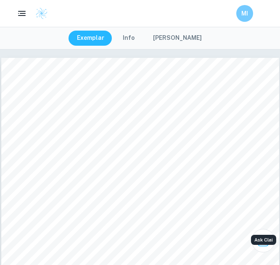 The height and width of the screenshot is (265, 280). Describe the element at coordinates (39, 13) in the screenshot. I see `a: Clastify logo` at that location.